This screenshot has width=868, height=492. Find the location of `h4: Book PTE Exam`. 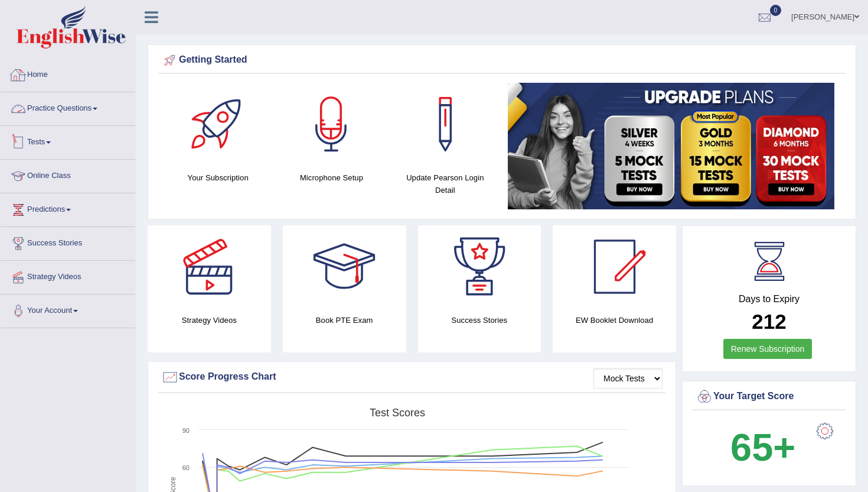

h4: Book PTE Exam is located at coordinates (344, 320).